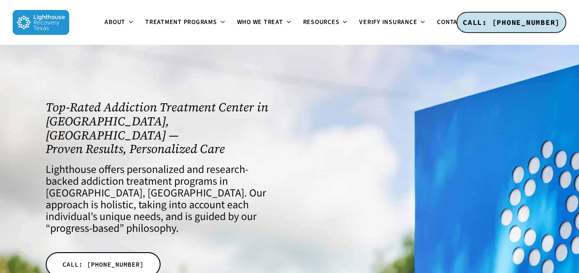 The height and width of the screenshot is (273, 579). What do you see at coordinates (186, 23) in the screenshot?
I see `a: Treatment Programs` at bounding box center [186, 23].